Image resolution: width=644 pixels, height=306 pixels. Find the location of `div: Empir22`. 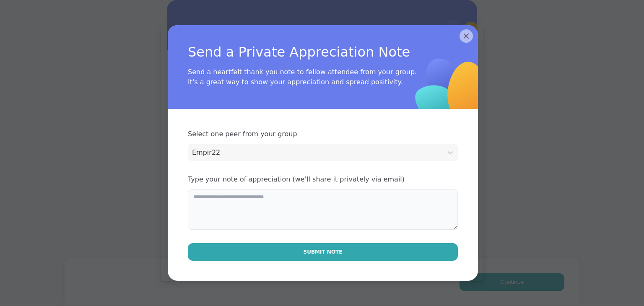

div: Empir22 is located at coordinates (315, 153).